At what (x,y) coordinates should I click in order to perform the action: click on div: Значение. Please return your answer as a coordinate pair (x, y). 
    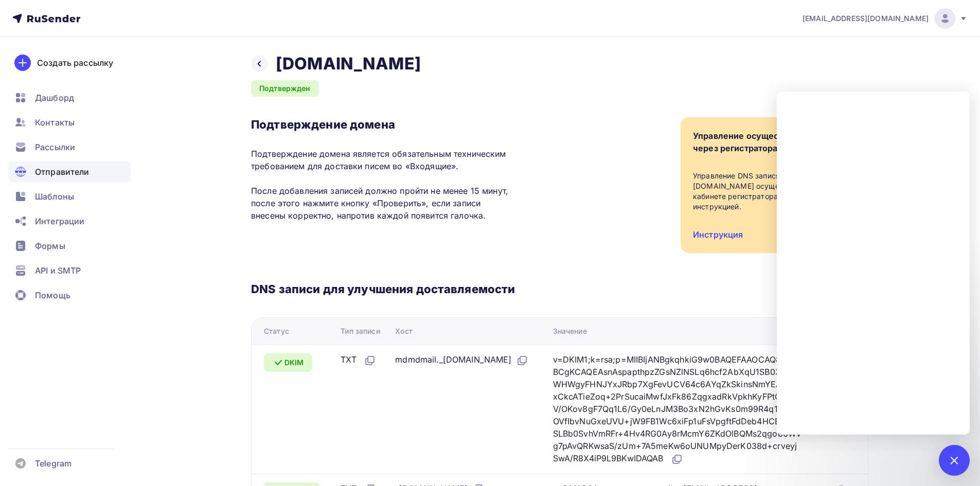
    Looking at the image, I should click on (570, 331).